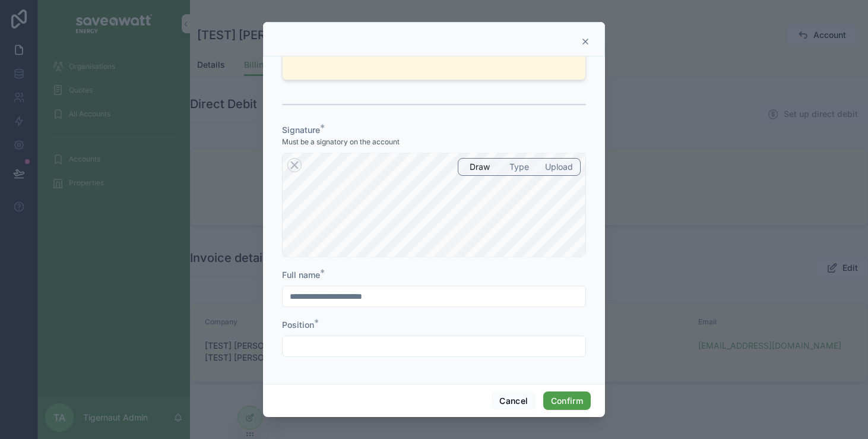 The width and height of the screenshot is (868, 439). What do you see at coordinates (301, 129) in the screenshot?
I see `span: Signature` at bounding box center [301, 129].